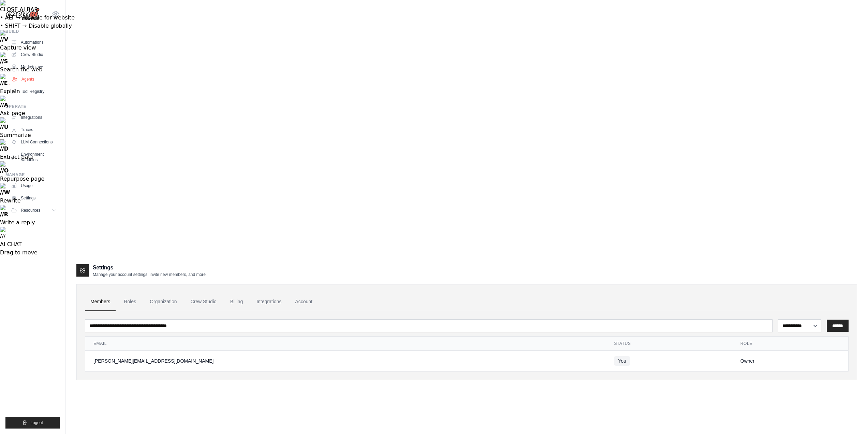 This screenshot has width=868, height=434. I want to click on h2: Settings, so click(150, 267).